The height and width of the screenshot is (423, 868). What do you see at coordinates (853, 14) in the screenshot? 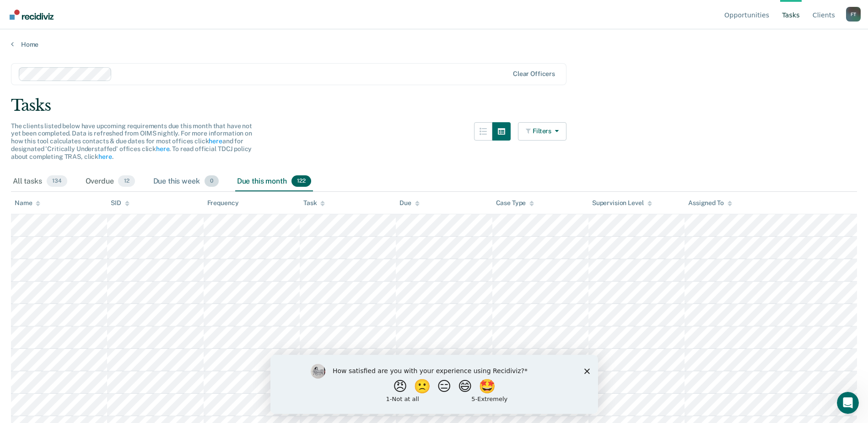
I see `div: F T` at bounding box center [853, 14].